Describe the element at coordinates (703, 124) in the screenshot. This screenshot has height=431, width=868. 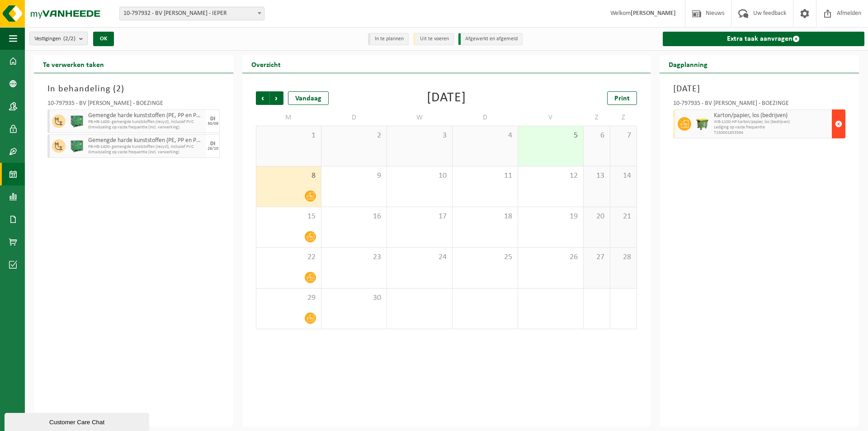
I see `img: WB-1100-HPE-GN-50` at that location.